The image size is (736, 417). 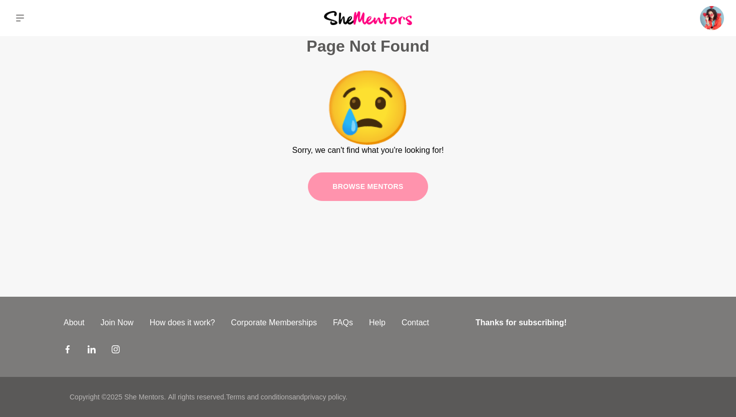 What do you see at coordinates (259, 397) in the screenshot?
I see `a: Terms and conditions` at bounding box center [259, 397].